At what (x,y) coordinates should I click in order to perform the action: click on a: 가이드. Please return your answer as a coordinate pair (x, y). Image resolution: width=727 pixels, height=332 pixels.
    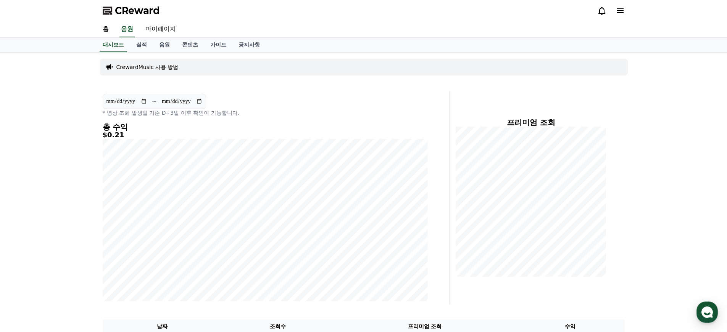
    Looking at the image, I should click on (218, 45).